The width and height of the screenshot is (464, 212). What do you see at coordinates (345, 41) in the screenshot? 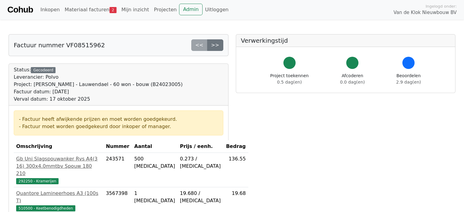
I see `h5: Verwerkingstijd` at bounding box center [345, 41].